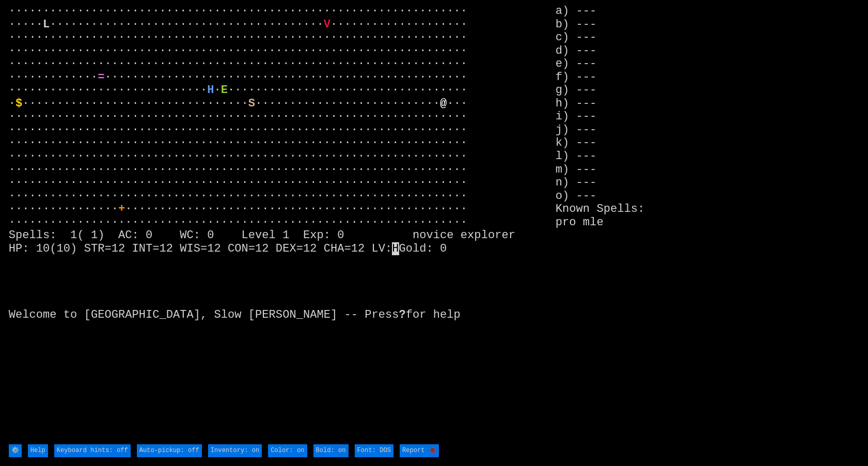 Image resolution: width=868 pixels, height=466 pixels. What do you see at coordinates (419, 451) in the screenshot?
I see `input: Report 🐞` at bounding box center [419, 451].